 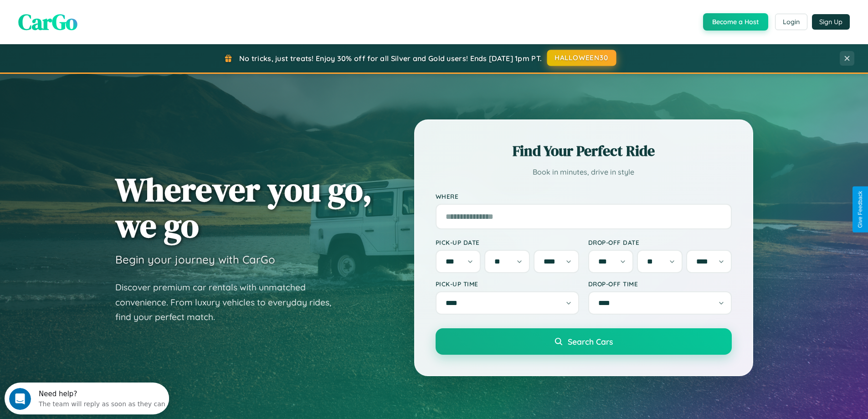 What do you see at coordinates (195, 260) in the screenshot?
I see `h3: Begin your journey with CarGo` at bounding box center [195, 260].